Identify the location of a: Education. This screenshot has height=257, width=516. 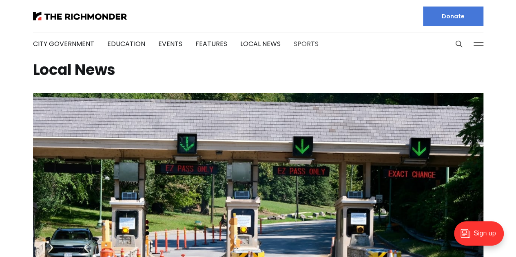
(126, 44).